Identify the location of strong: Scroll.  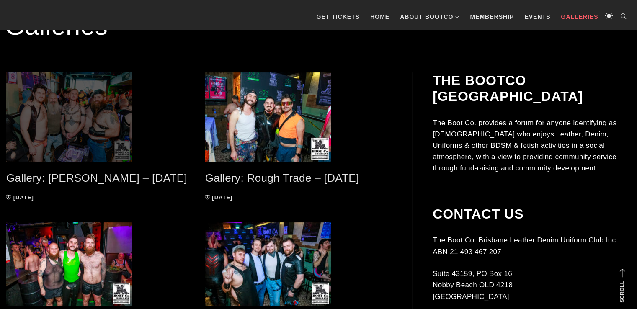
(622, 292).